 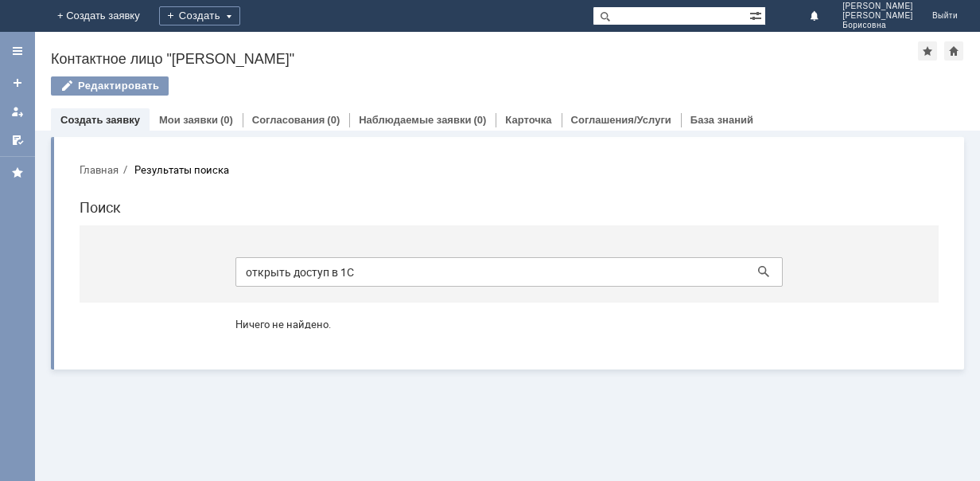 I want to click on div: Ничего не найдено., so click(x=442, y=173).